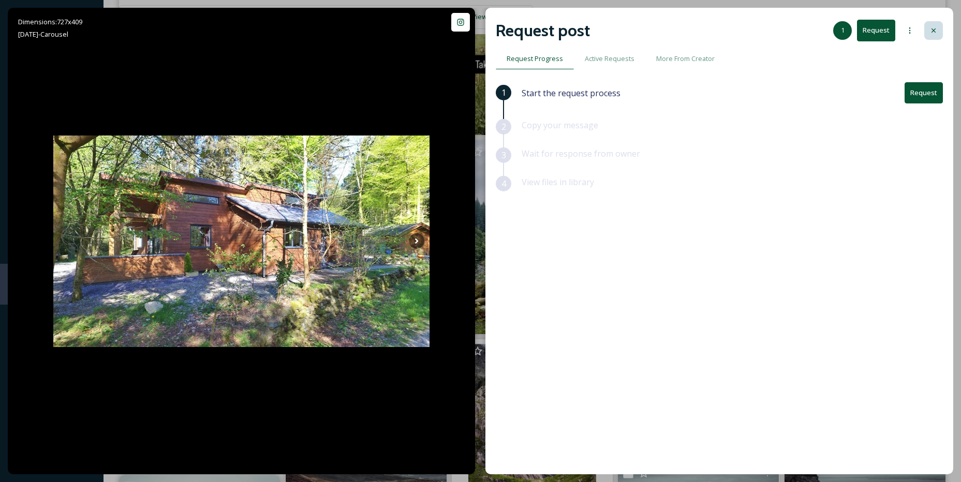 The width and height of the screenshot is (961, 482). I want to click on span: Request Progress, so click(534, 58).